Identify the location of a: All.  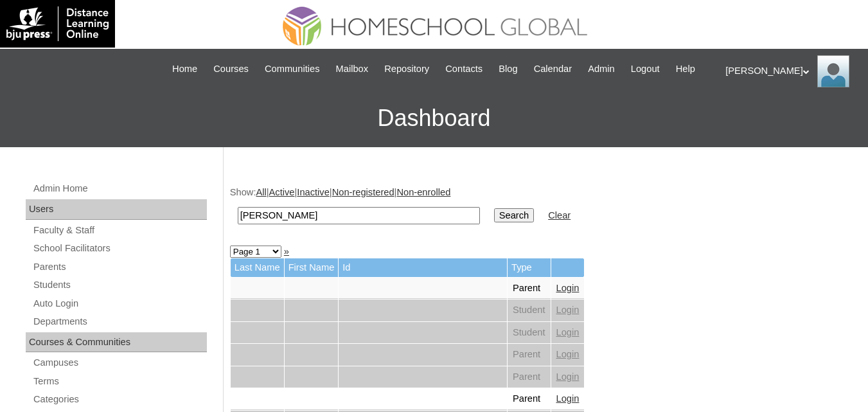
(261, 192).